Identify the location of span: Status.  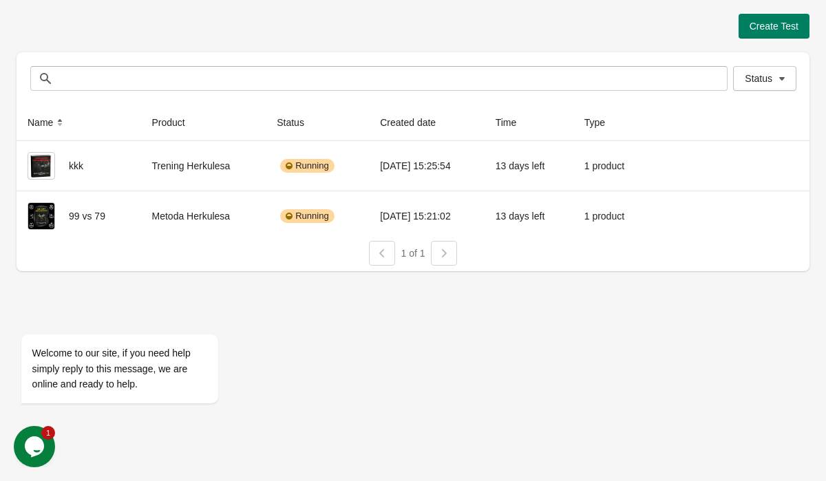
(758, 78).